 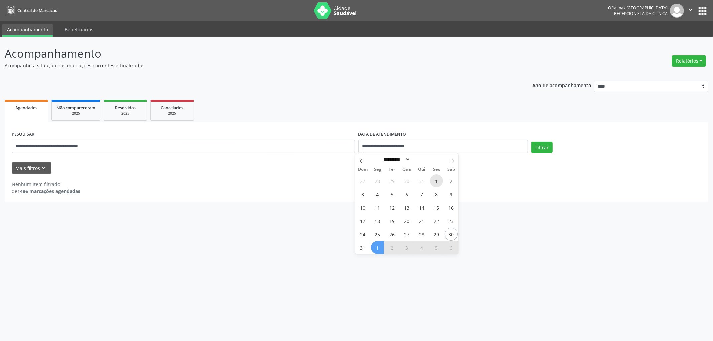 I want to click on span: Agendados, so click(x=26, y=108).